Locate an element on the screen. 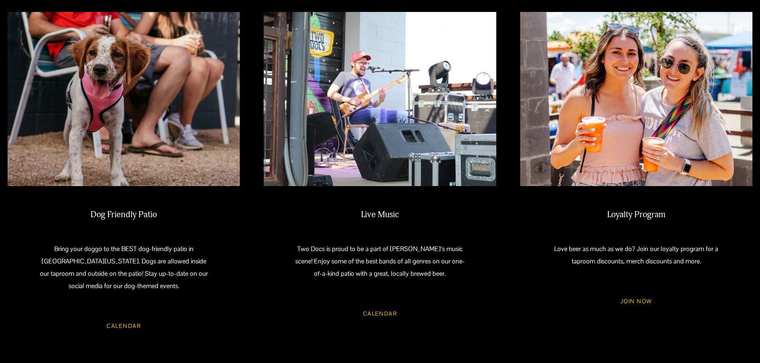 Image resolution: width=760 pixels, height=363 pixels. a: JOIN NOW is located at coordinates (636, 301).